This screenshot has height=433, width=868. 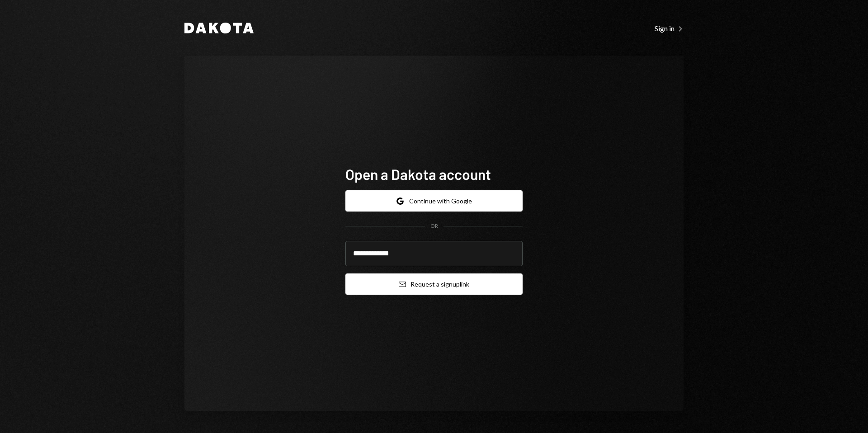 What do you see at coordinates (669, 28) in the screenshot?
I see `a: Sign in` at bounding box center [669, 28].